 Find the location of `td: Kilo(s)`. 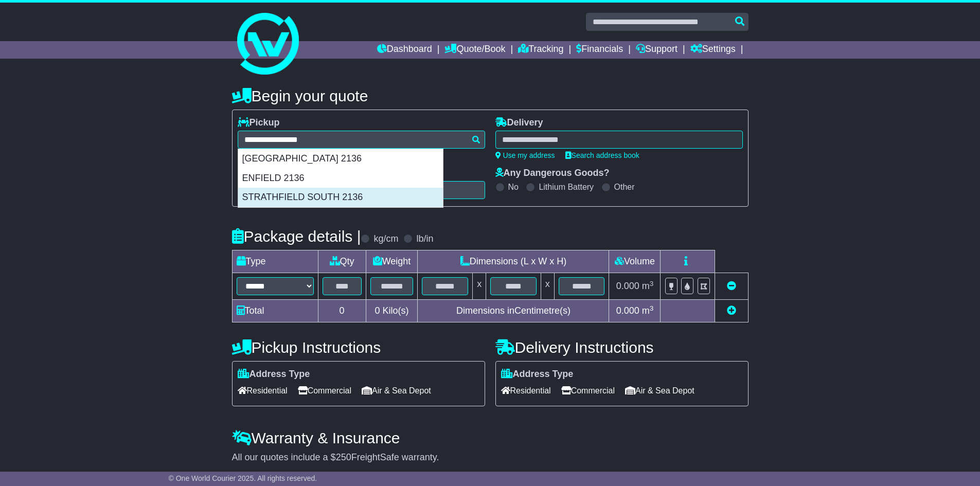

td: Kilo(s) is located at coordinates (392, 311).